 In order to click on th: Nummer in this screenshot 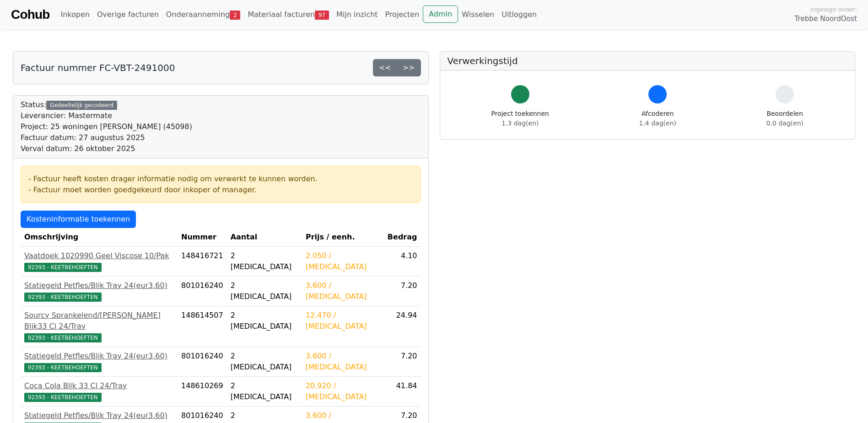, I will do `click(202, 237)`.